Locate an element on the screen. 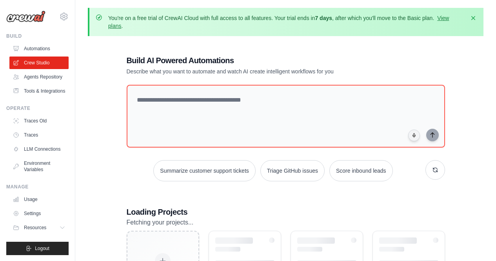 This screenshot has width=496, height=261. img: Logo is located at coordinates (26, 16).